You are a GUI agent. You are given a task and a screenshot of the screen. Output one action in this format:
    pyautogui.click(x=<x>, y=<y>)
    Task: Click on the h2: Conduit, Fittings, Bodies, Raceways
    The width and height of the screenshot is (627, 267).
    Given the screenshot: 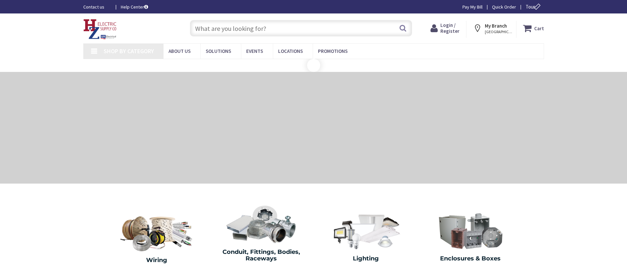 What is the action you would take?
    pyautogui.click(x=261, y=256)
    